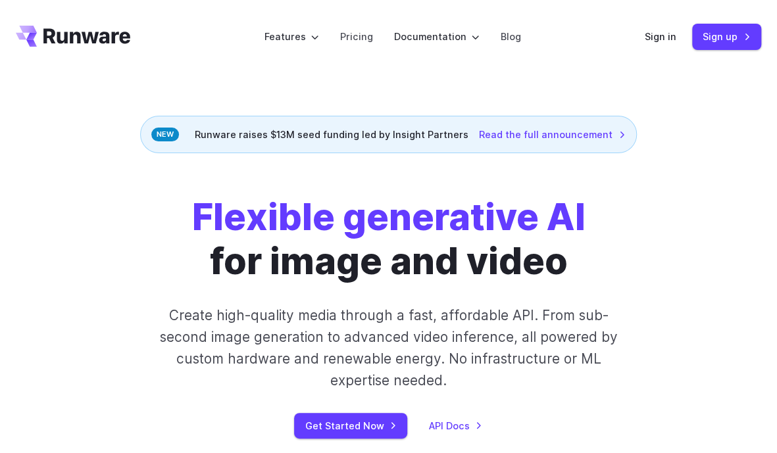  I want to click on div: Runware raises $13M seed funding led by Insight Partners, so click(388, 134).